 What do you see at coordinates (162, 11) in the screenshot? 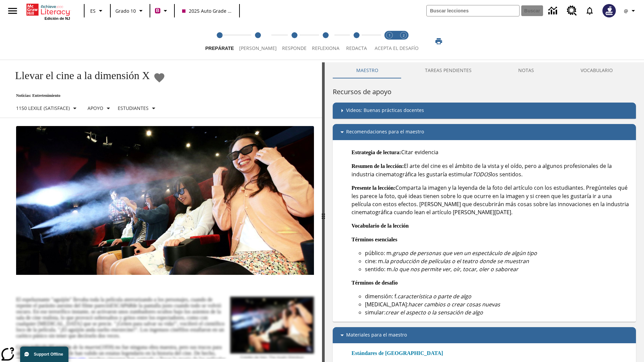
I see `button: Boost El color de la clase es rojo violeta. Cambiar el color de la clase.` at bounding box center [162, 11].